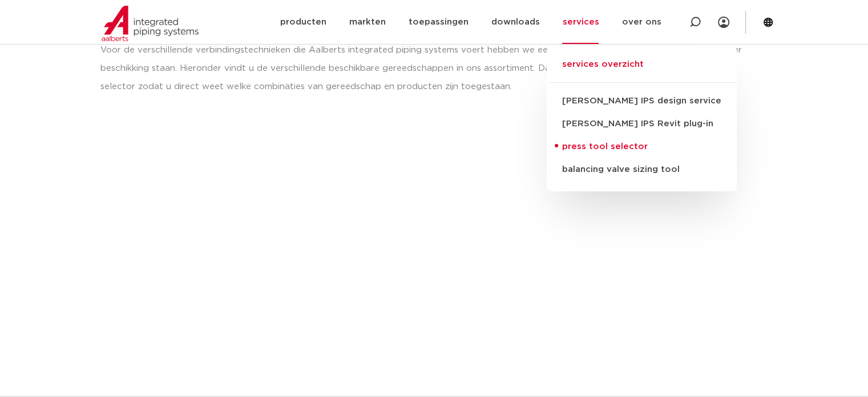  I want to click on a: services overzicht, so click(642, 70).